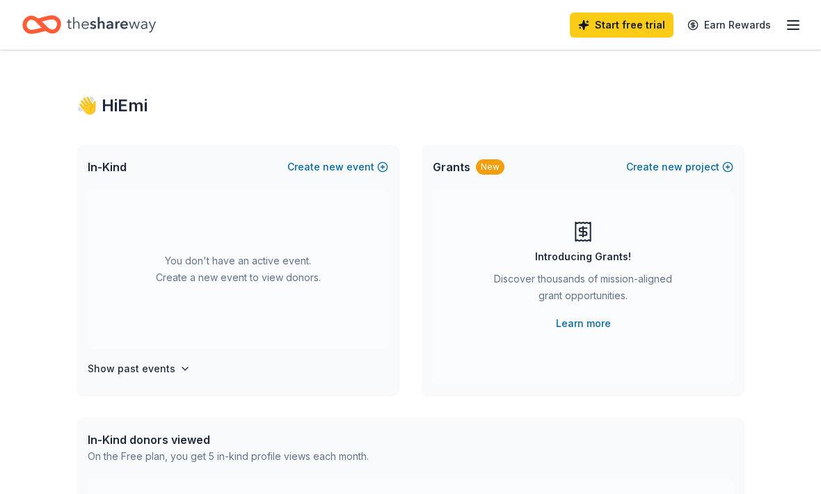 The width and height of the screenshot is (821, 494). What do you see at coordinates (680, 167) in the screenshot?
I see `button: Createnewproject` at bounding box center [680, 167].